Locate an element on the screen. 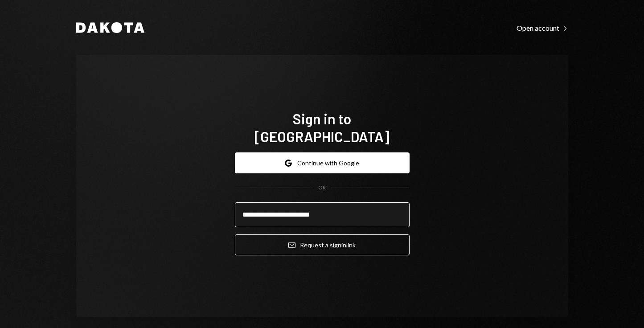 The height and width of the screenshot is (328, 644). div: OR is located at coordinates (322, 187).